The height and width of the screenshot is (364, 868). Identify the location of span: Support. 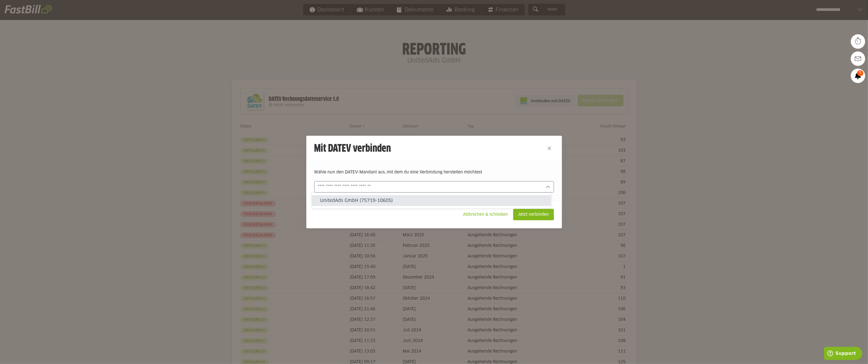
(21, 6).